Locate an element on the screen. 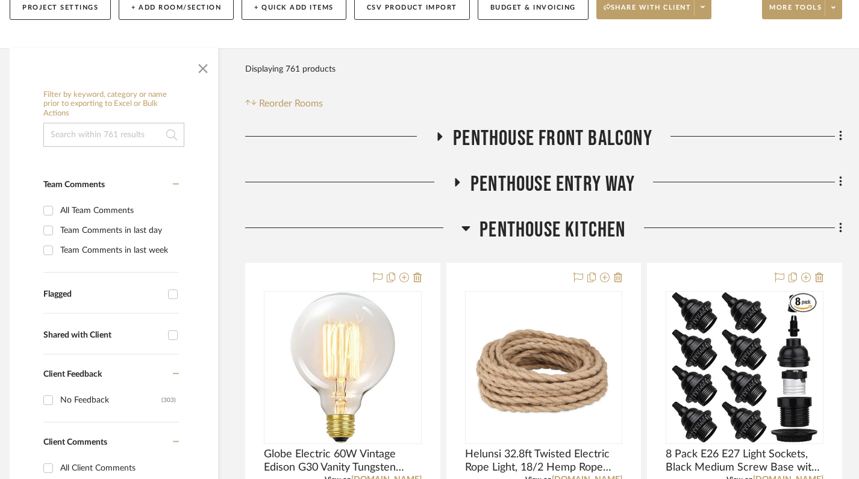 This screenshot has height=479, width=859. div: Team Comments in last day is located at coordinates (118, 231).